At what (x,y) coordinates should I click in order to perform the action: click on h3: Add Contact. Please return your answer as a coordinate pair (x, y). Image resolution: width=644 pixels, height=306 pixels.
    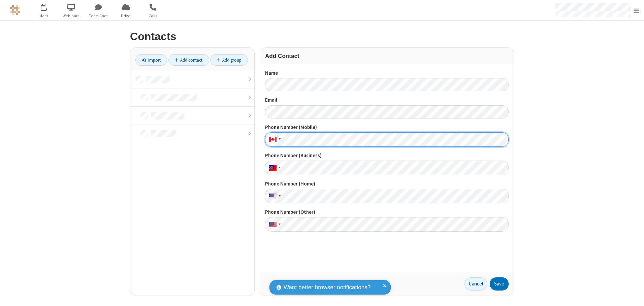
    Looking at the image, I should click on (387, 56).